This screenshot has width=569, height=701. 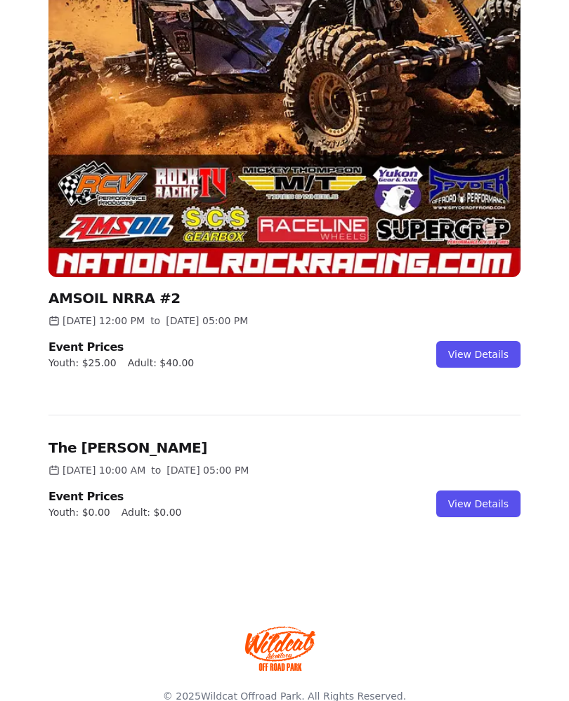 What do you see at coordinates (79, 513) in the screenshot?
I see `span: Youth: $0.00` at bounding box center [79, 513].